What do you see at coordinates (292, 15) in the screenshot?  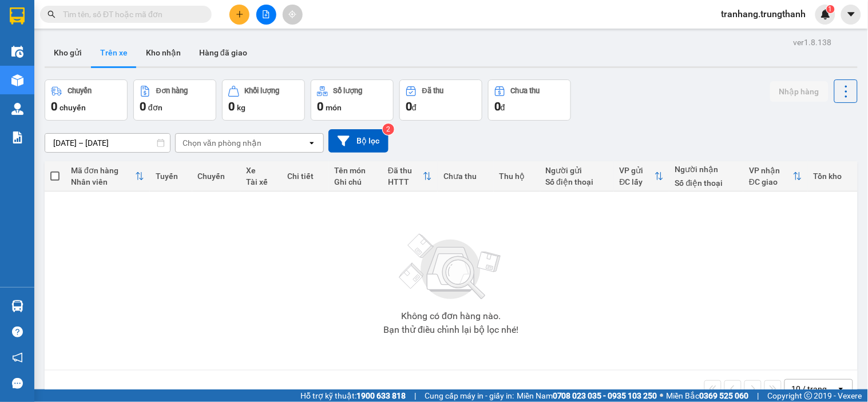 I see `span: aim` at bounding box center [292, 15].